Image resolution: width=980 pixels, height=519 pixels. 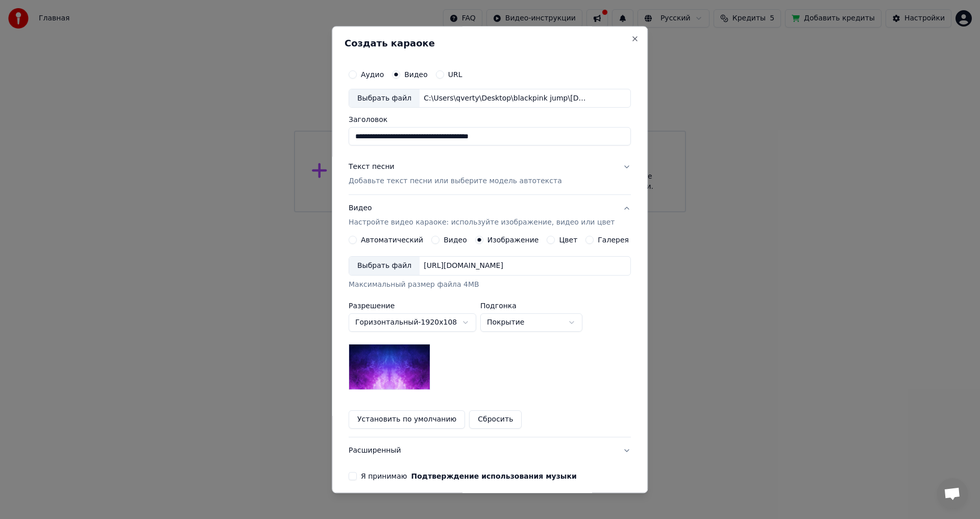 I want to click on label: Цвет, so click(x=569, y=240).